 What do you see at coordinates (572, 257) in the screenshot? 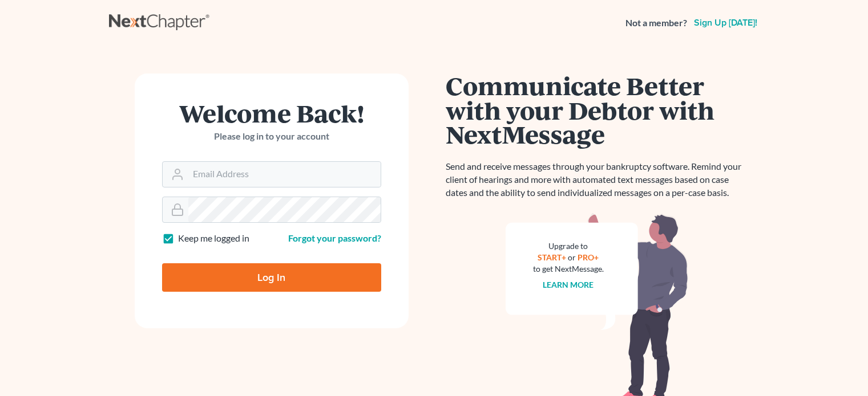
I see `span: or` at bounding box center [572, 257].